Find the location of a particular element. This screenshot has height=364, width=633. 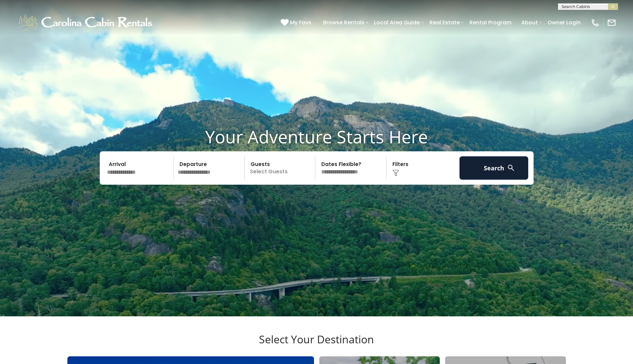

a: About is located at coordinates (530, 22).